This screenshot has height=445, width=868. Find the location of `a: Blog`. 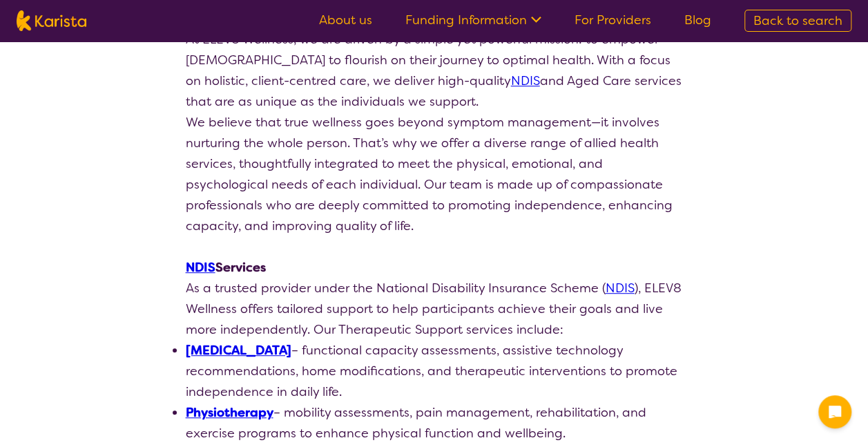

a: Blog is located at coordinates (698, 20).